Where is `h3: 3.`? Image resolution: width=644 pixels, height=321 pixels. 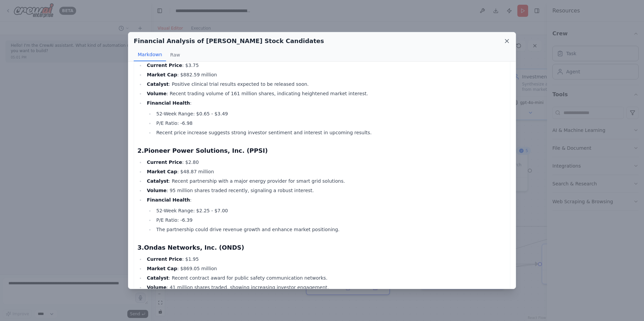 h3: 3. is located at coordinates (322, 248).